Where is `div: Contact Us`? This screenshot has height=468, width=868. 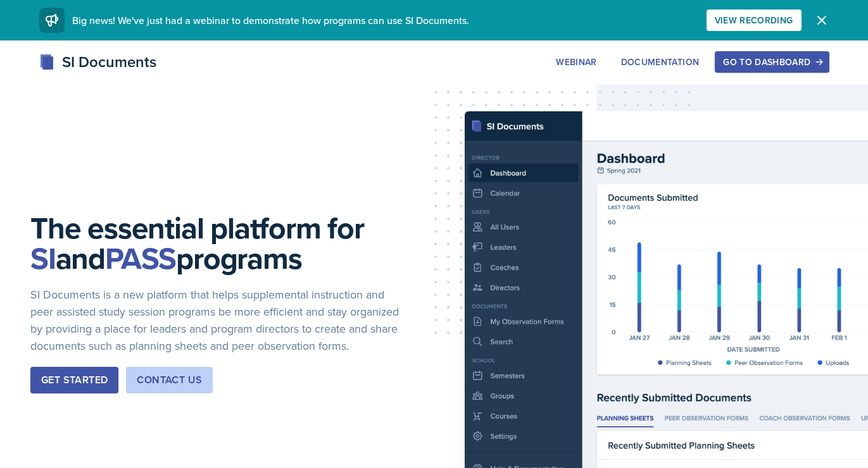 div: Contact Us is located at coordinates (169, 380).